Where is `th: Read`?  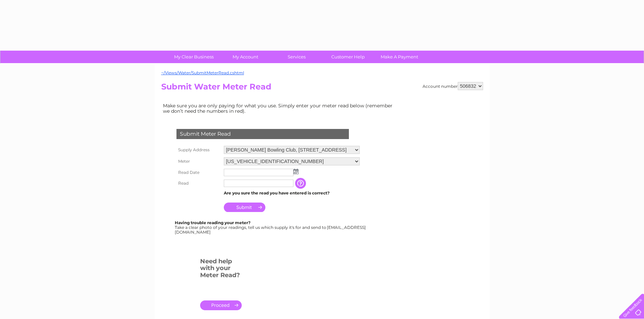
th: Read is located at coordinates (198, 184).